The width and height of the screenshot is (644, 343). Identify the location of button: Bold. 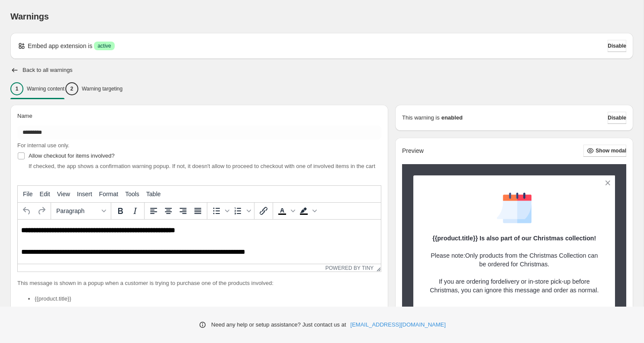
(120, 211).